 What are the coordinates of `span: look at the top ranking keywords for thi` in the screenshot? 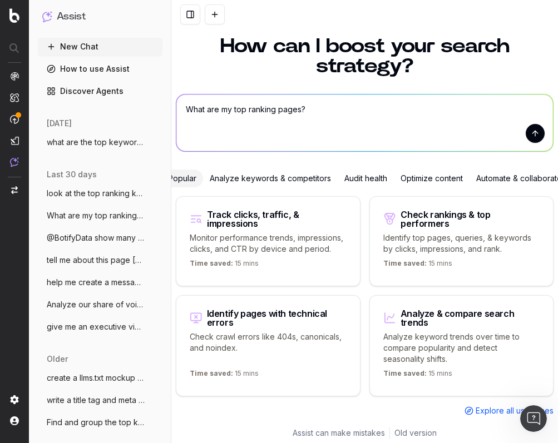 It's located at (96, 193).